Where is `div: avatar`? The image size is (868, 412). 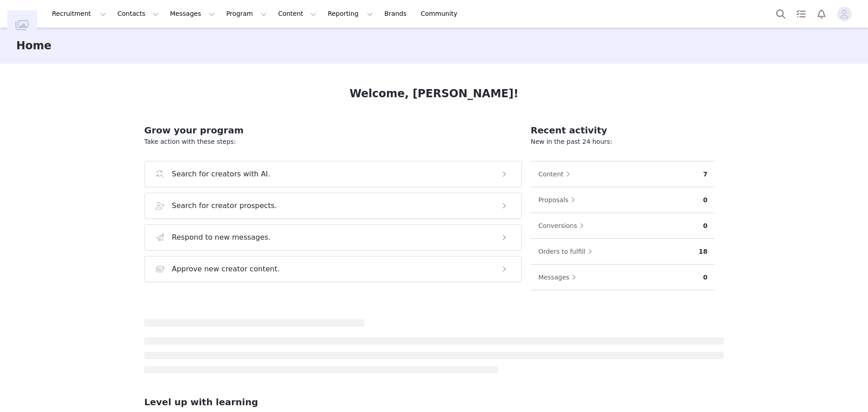 div: avatar is located at coordinates (844, 14).